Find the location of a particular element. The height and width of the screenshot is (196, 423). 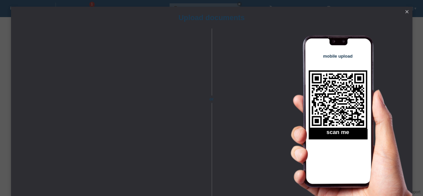

span: or is located at coordinates (212, 99).